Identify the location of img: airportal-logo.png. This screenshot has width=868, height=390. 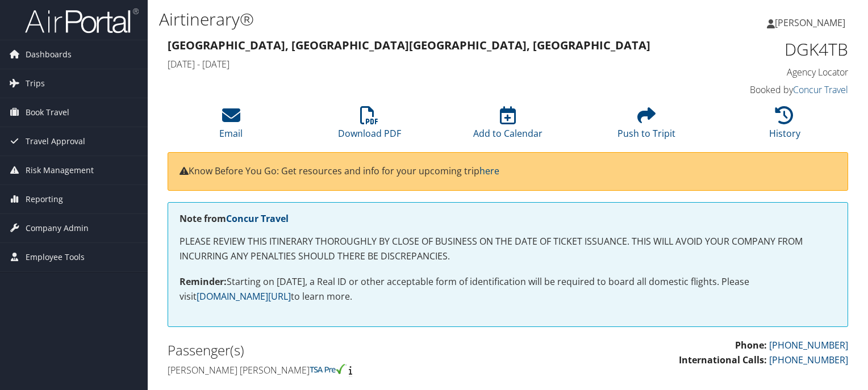
(82, 21).